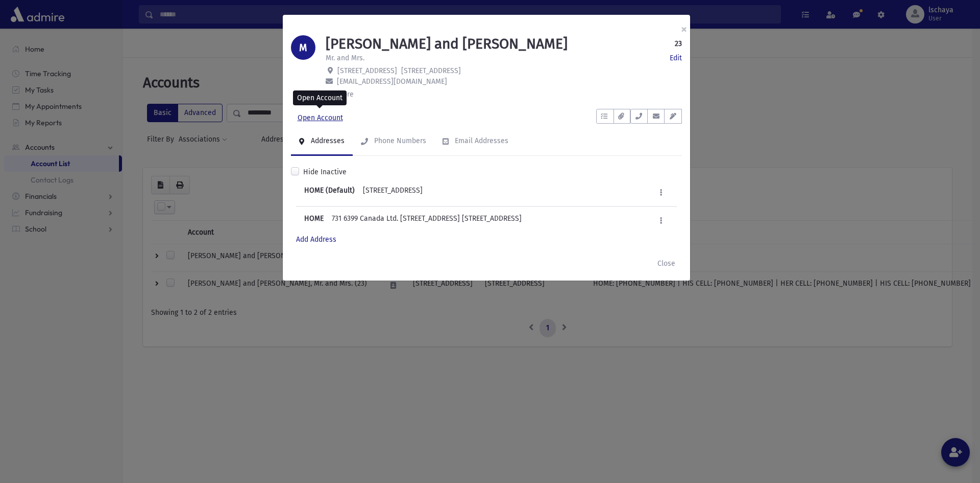  Describe the element at coordinates (399, 141) in the screenshot. I see `div: Phone Numbers` at that location.